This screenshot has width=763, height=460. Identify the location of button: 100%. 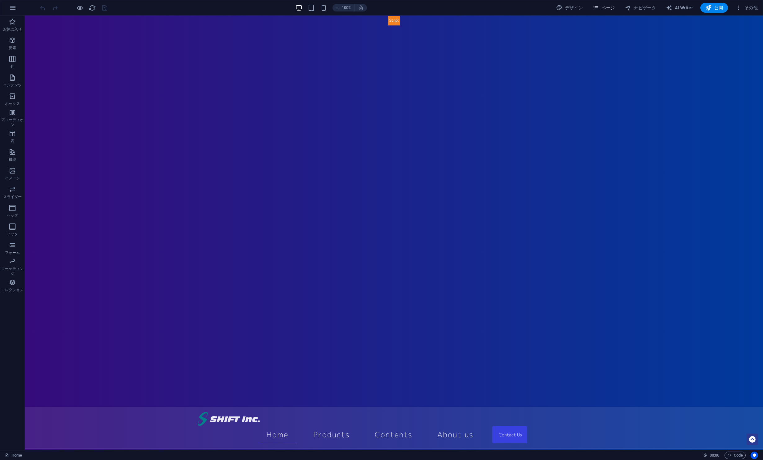
(343, 8).